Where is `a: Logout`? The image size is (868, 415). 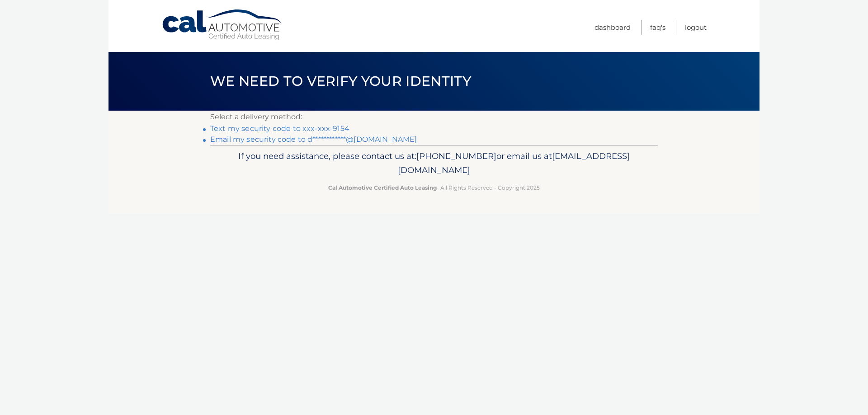
a: Logout is located at coordinates (695, 27).